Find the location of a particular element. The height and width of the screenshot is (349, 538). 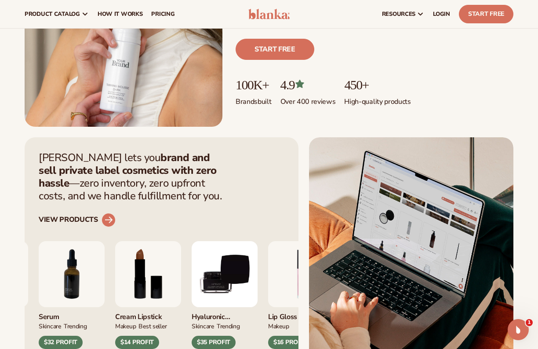

strong: brand and sell private label cosmetics with zero hassle is located at coordinates (127, 170).